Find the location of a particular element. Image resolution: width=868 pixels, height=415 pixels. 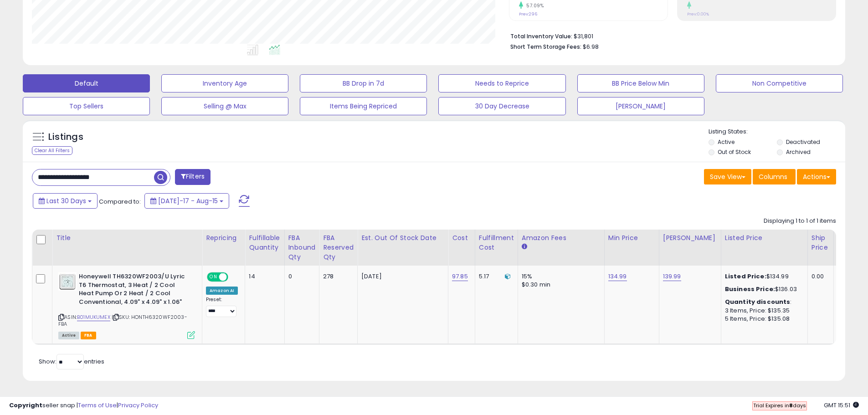

div: 0 is located at coordinates (301, 277).